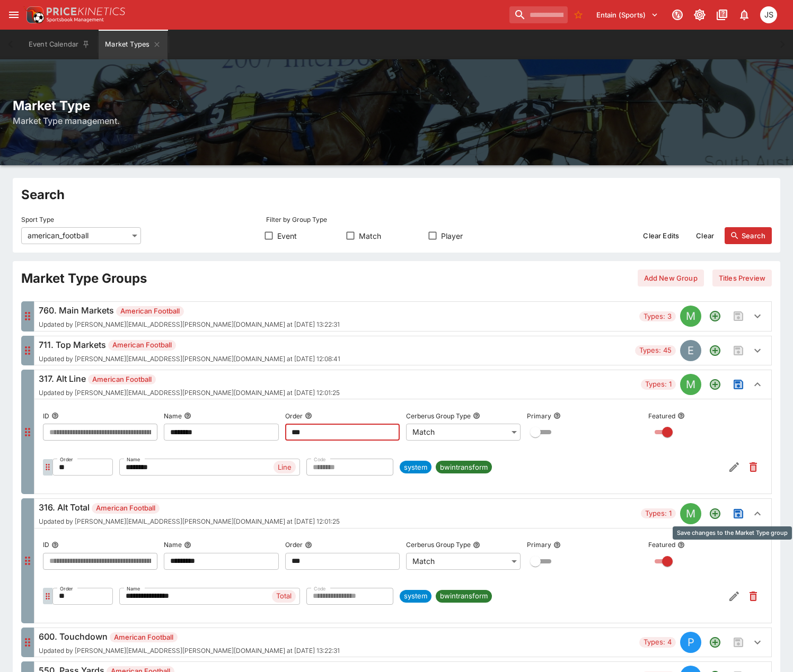 The width and height of the screenshot is (793, 672). What do you see at coordinates (86, 11) in the screenshot?
I see `img: PriceKinetics` at bounding box center [86, 11].